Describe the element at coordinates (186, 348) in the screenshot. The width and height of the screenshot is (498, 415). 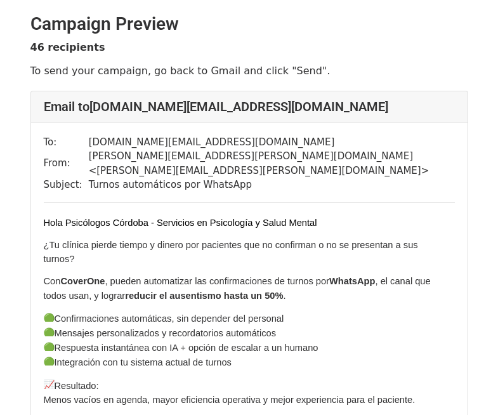
I see `span: Respuesta instantánea con IA + opción de escalar a un humano` at that location.